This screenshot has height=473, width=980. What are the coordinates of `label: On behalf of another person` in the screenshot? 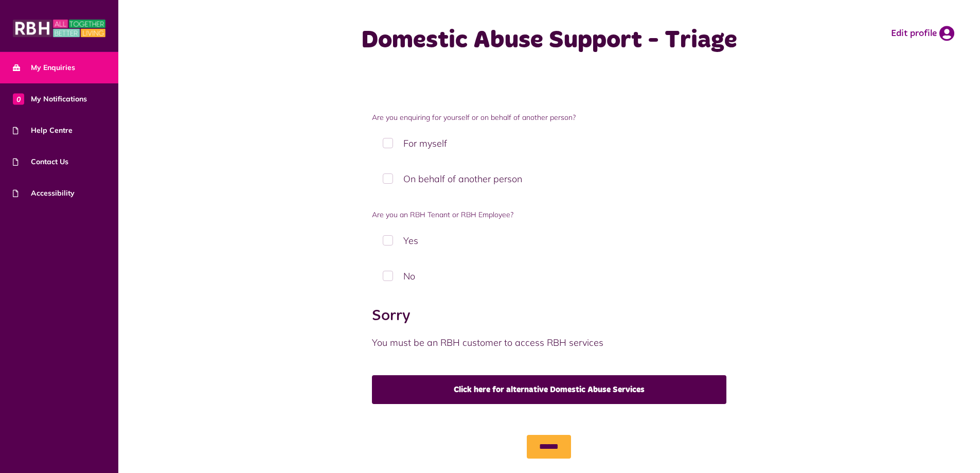 It's located at (549, 179).